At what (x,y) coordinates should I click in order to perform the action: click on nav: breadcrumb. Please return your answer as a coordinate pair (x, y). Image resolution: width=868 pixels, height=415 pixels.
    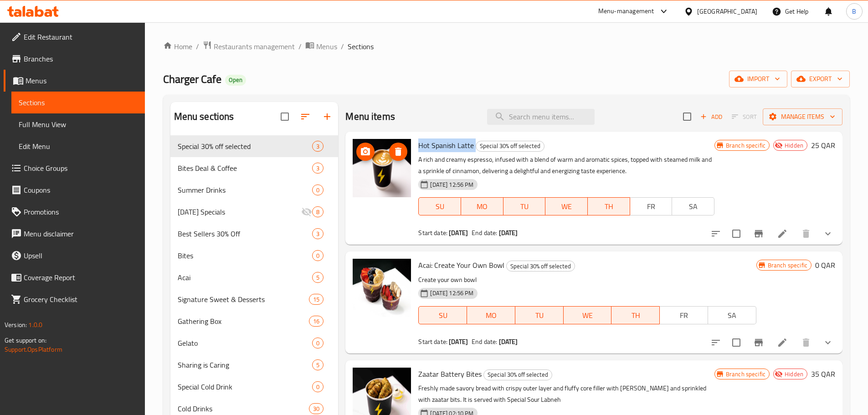
    Looking at the image, I should click on (506, 46).